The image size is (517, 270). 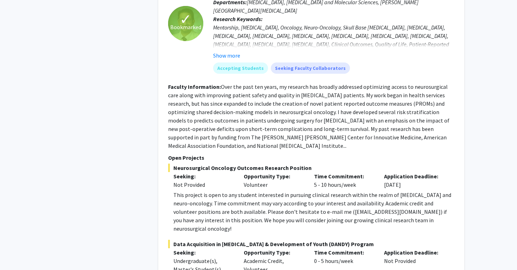 I want to click on p: Open Projects, so click(x=311, y=158).